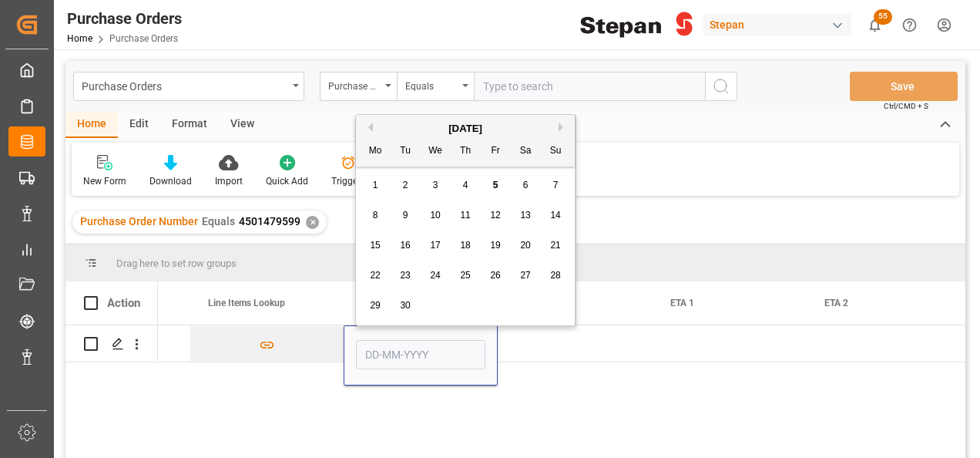 The image size is (980, 458). I want to click on div: Choose Friday, September 19th, 2025, so click(496, 245).